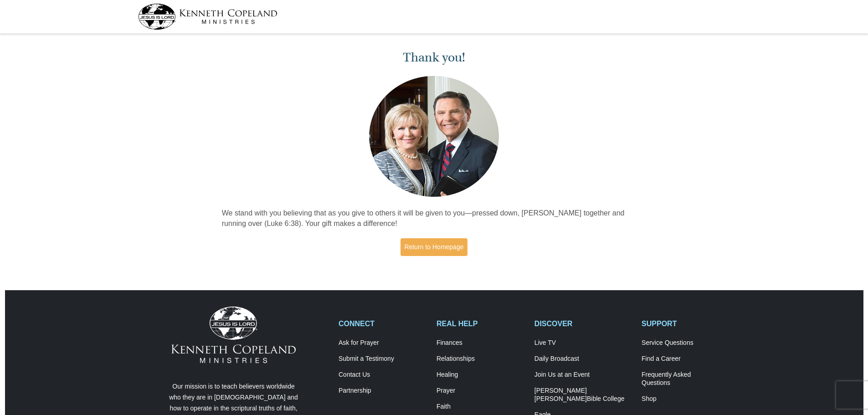 The width and height of the screenshot is (868, 415). Describe the element at coordinates (686, 359) in the screenshot. I see `a: Find a Career` at that location.